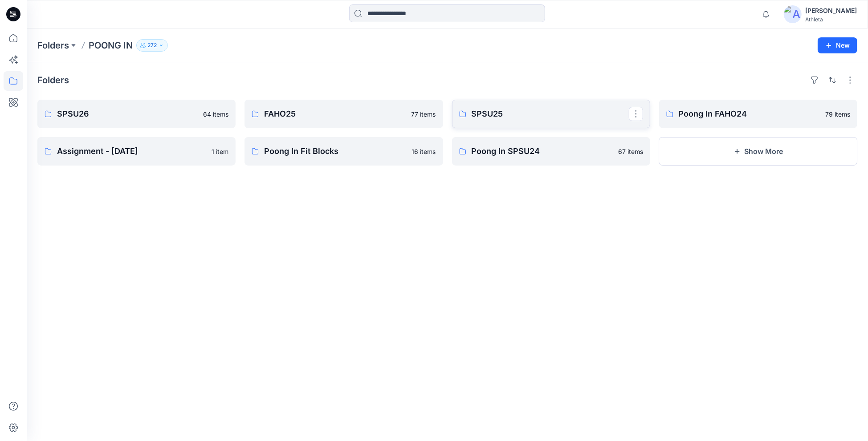  I want to click on p: SPSU26, so click(127, 114).